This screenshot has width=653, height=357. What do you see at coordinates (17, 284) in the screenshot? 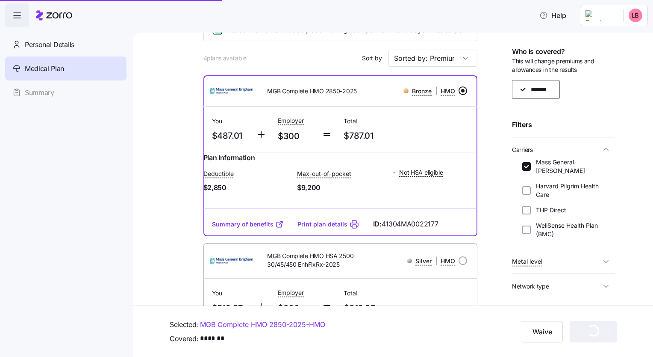
I see `button: Emoji picker` at bounding box center [17, 284].